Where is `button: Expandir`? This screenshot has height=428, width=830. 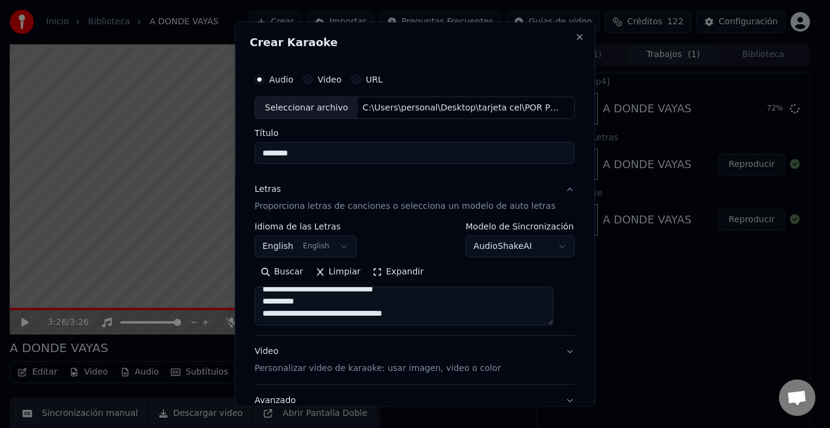 button: Expandir is located at coordinates (399, 272).